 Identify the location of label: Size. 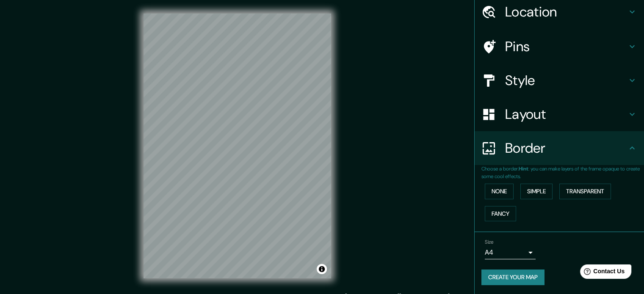
(489, 242).